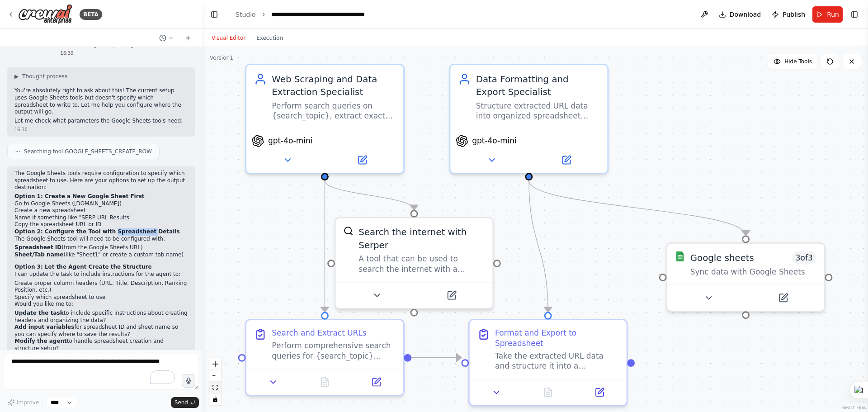 This screenshot has width=868, height=412. I want to click on li: Create a new spreadsheet, so click(101, 211).